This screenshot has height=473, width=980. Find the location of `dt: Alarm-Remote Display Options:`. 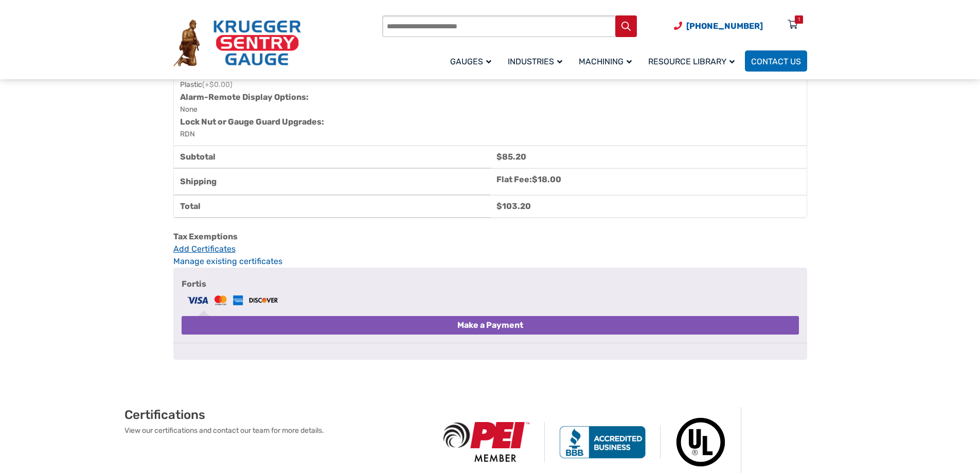

dt: Alarm-Remote Display Options: is located at coordinates (331, 97).